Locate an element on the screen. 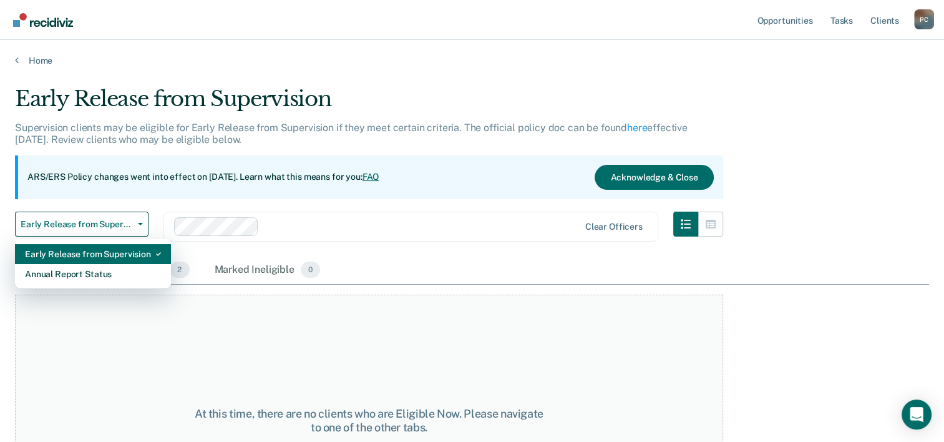 This screenshot has width=944, height=442. a: here is located at coordinates (637, 127).